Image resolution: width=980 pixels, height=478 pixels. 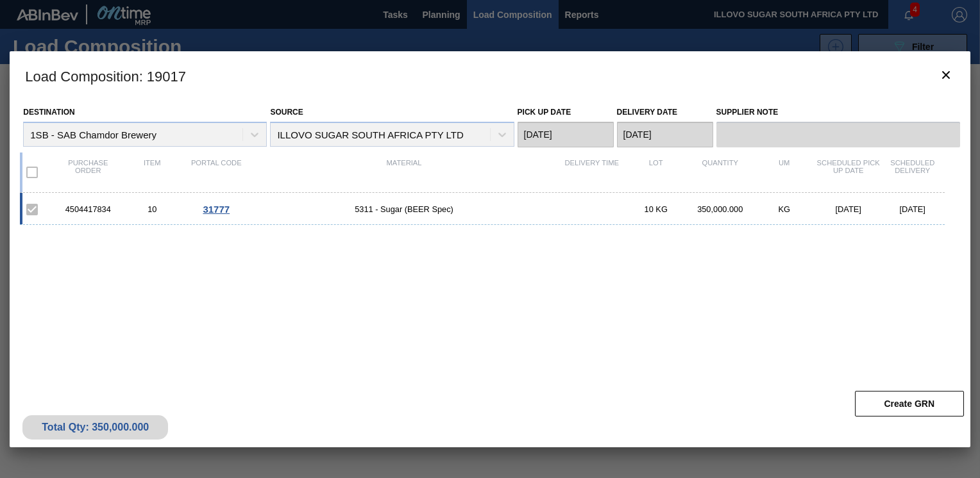 I want to click on div: Scheduled Pick up Date, so click(x=848, y=173).